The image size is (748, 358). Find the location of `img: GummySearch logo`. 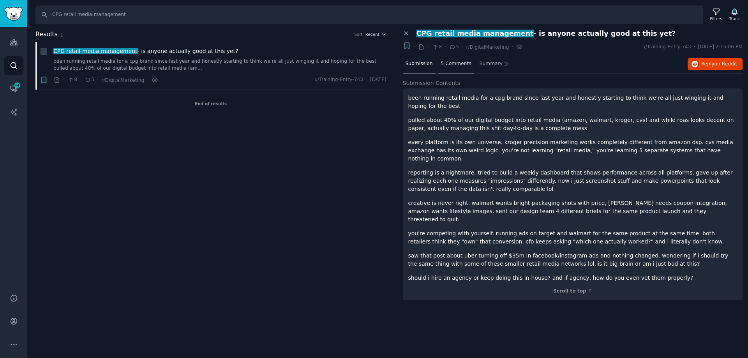

img: GummySearch logo is located at coordinates (14, 14).